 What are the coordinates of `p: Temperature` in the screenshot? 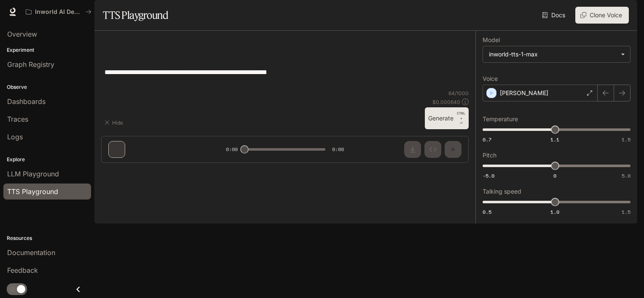 It's located at (500, 119).